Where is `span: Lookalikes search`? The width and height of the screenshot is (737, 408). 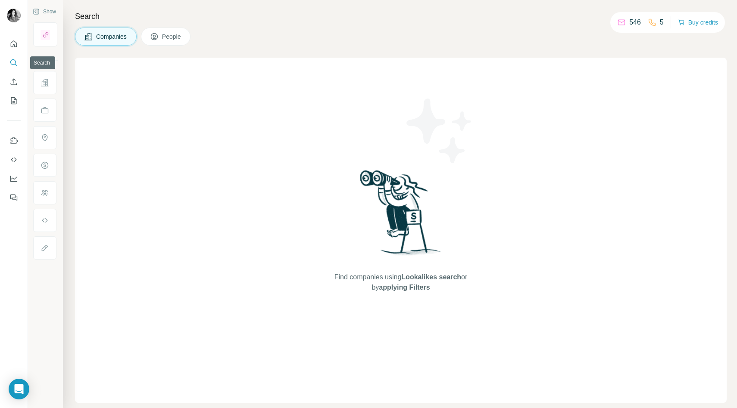
span: Lookalikes search is located at coordinates (431, 277).